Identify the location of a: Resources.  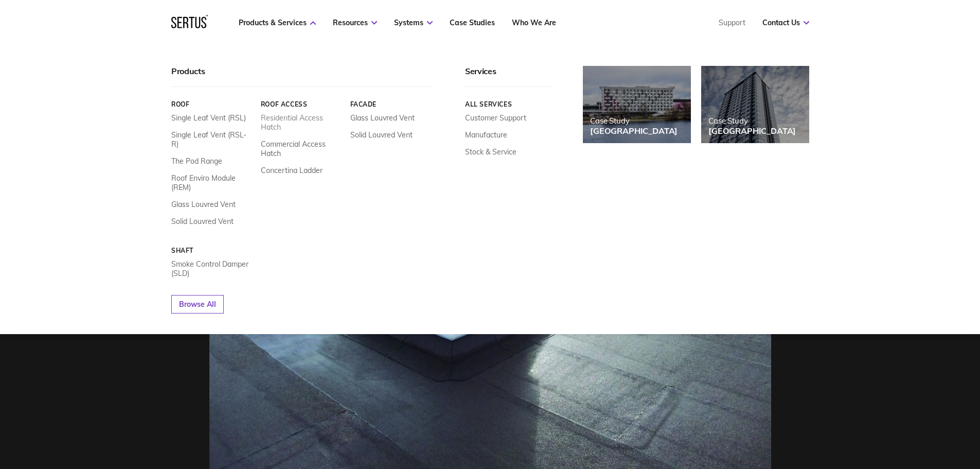
(355, 23).